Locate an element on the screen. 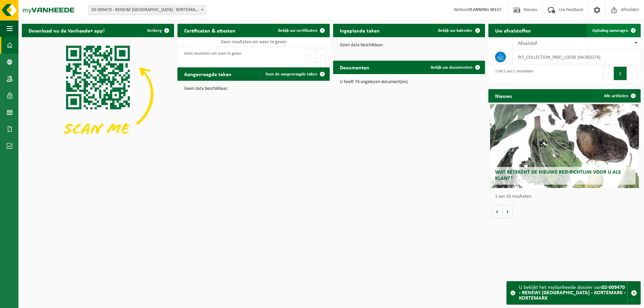  span: Wat betekent de nieuwe RED-richtlijn voor u als klant? is located at coordinates (558, 175).